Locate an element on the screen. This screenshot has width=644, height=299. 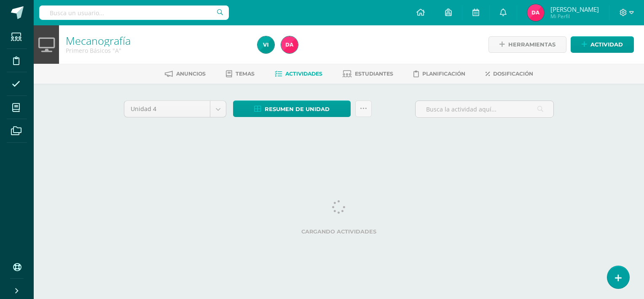
a: Actividad is located at coordinates (602, 44).